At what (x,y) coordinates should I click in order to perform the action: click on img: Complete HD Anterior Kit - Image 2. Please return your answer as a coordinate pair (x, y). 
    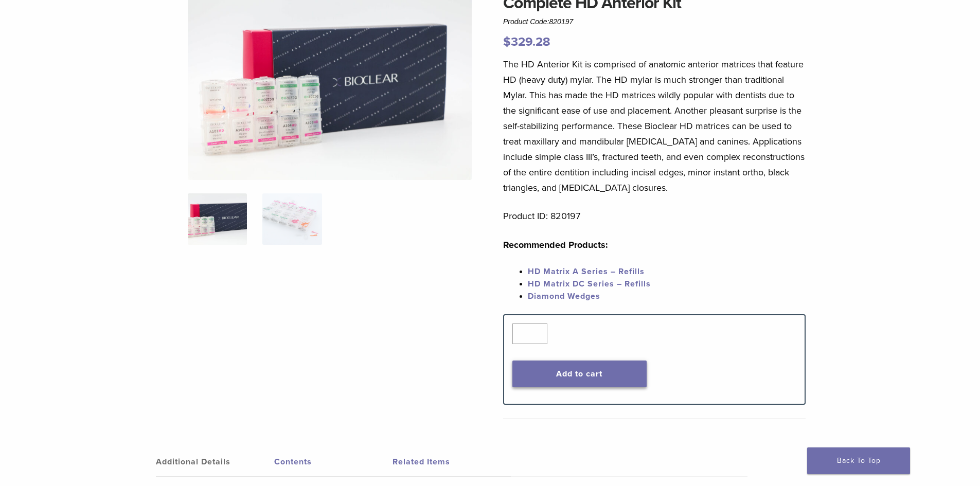
    Looking at the image, I should click on (292, 219).